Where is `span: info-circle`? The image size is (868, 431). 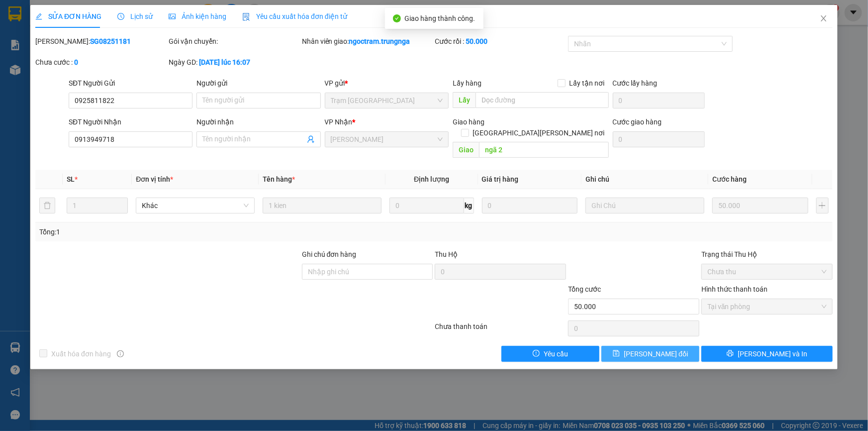
span: info-circle is located at coordinates (121, 354).